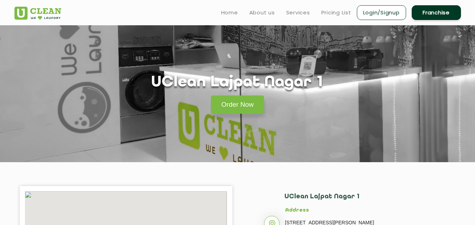 This screenshot has height=225, width=475. I want to click on a: Login/Signup, so click(381, 13).